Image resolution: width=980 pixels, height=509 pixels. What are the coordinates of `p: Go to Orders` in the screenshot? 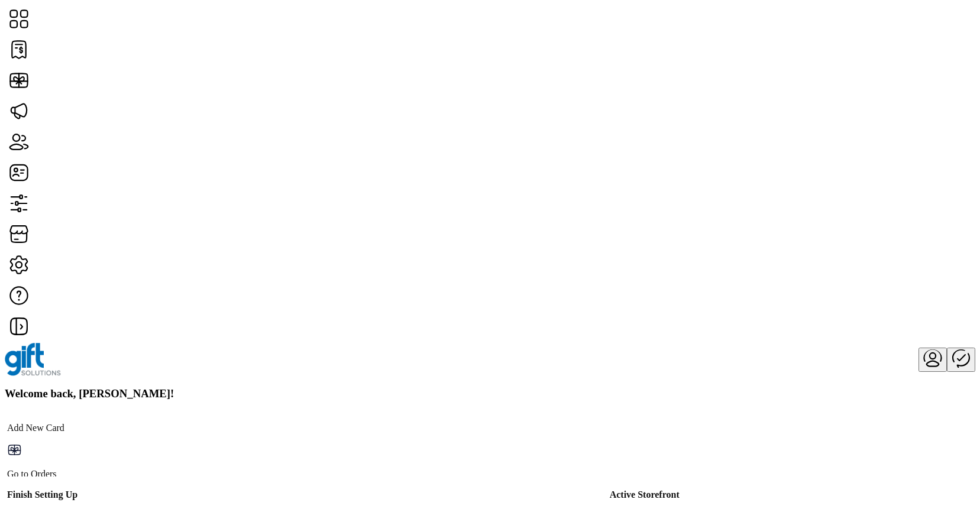 It's located at (460, 474).